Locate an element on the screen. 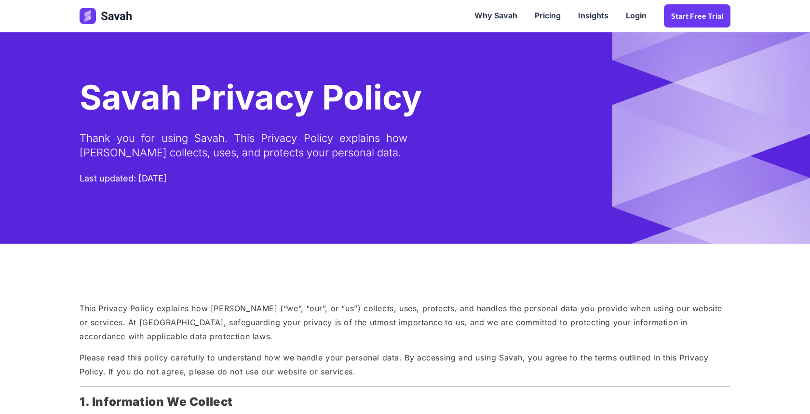 The height and width of the screenshot is (414, 810). a: Insights is located at coordinates (593, 16).